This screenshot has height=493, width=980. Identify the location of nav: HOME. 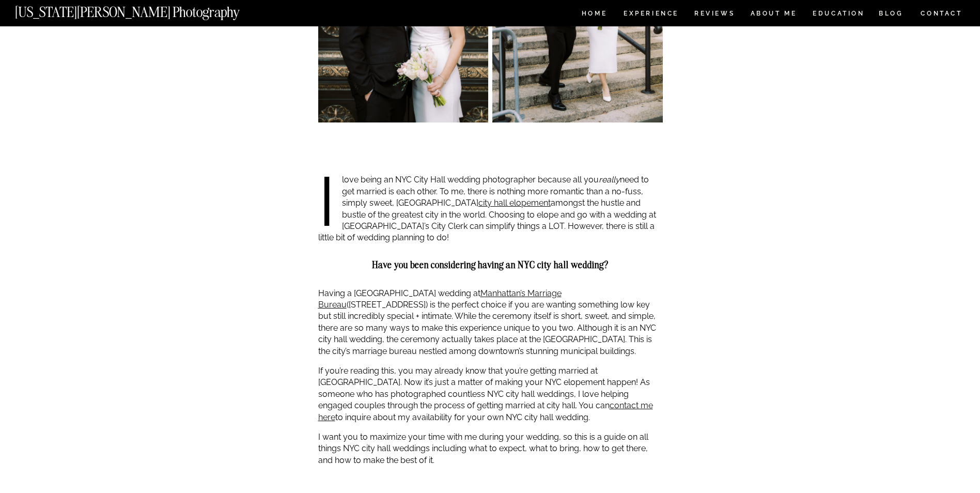
(594, 14).